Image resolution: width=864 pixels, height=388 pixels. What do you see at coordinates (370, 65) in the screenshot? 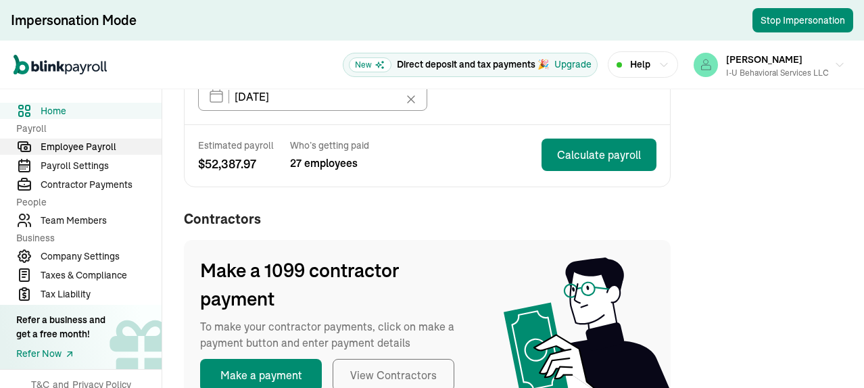
I see `span: New` at bounding box center [370, 65].